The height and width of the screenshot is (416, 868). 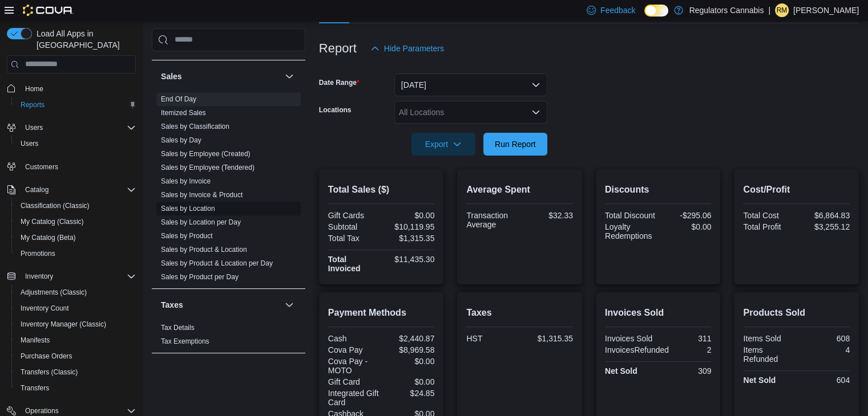 I want to click on div: Subtotal, so click(x=353, y=227).